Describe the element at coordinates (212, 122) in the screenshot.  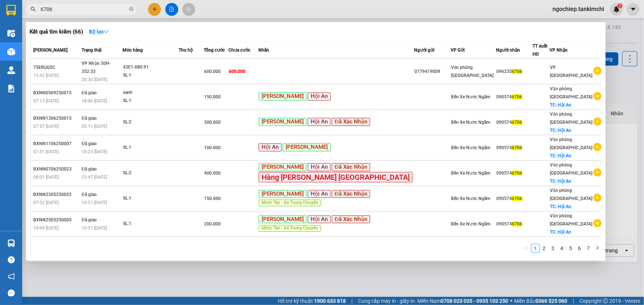
I see `span: 300.000` at that location.